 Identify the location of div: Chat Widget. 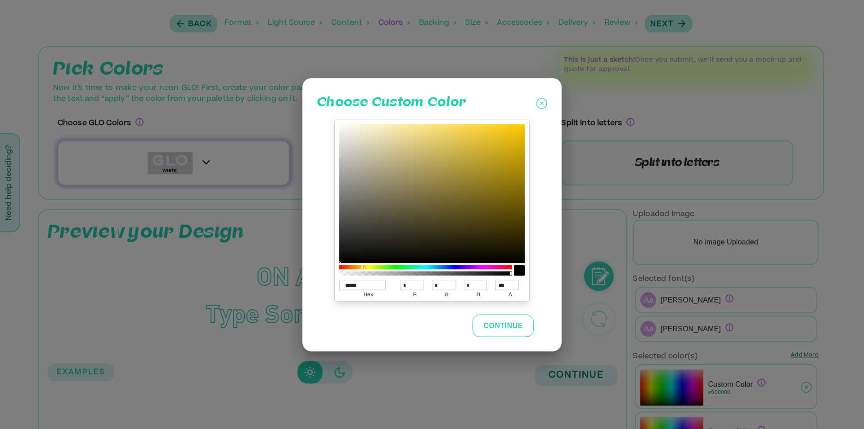
(842, 407).